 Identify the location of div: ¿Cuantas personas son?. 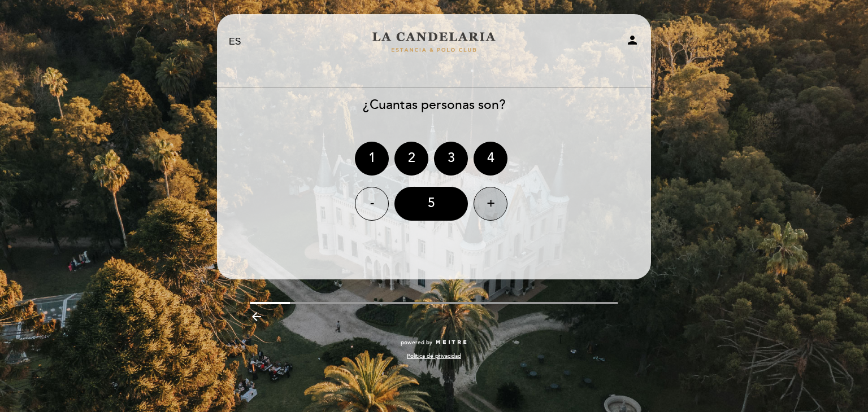
(434, 105).